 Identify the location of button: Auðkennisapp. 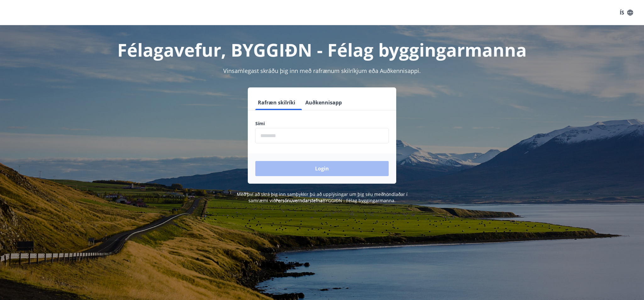
(324, 102).